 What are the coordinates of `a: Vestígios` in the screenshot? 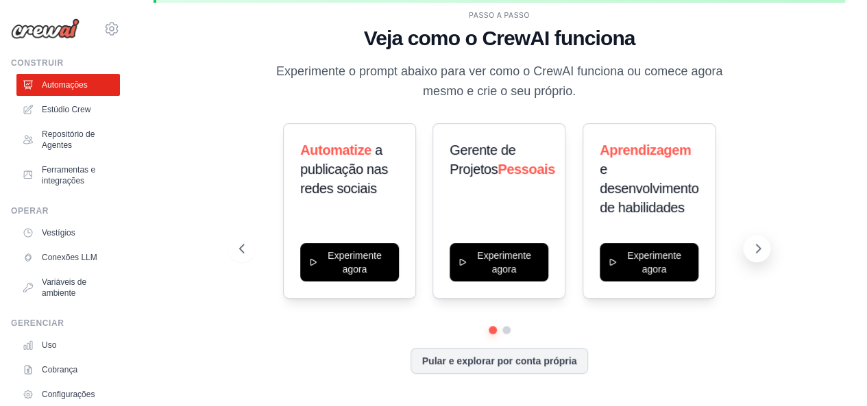 It's located at (68, 233).